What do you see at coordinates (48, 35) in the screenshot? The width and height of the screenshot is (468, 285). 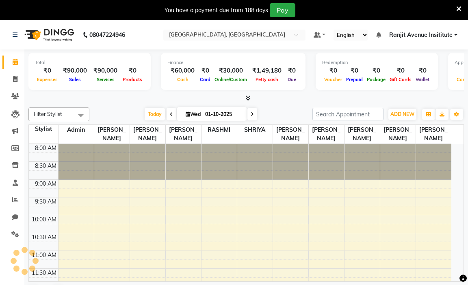 I see `img: logo` at bounding box center [48, 35].